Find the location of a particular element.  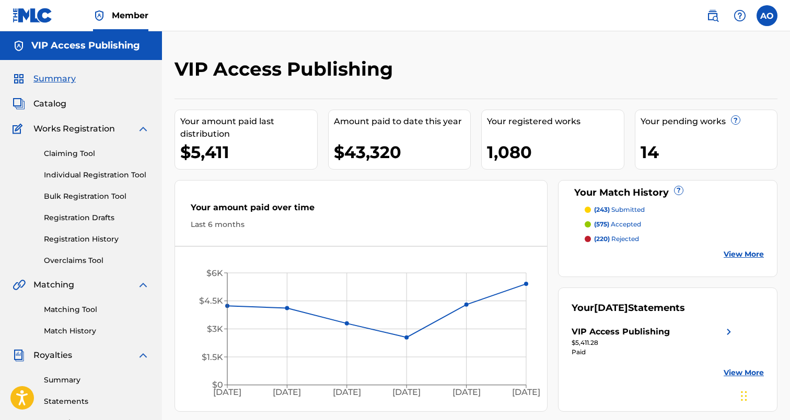

div: $5,411.28 is located at coordinates (653, 343).